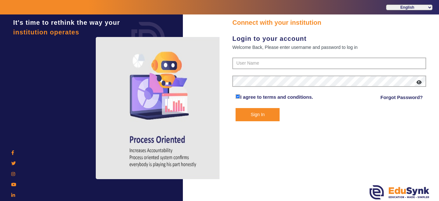 The image size is (439, 201). Describe the element at coordinates (276, 97) in the screenshot. I see `a: I agree to terms and conditions.` at that location.